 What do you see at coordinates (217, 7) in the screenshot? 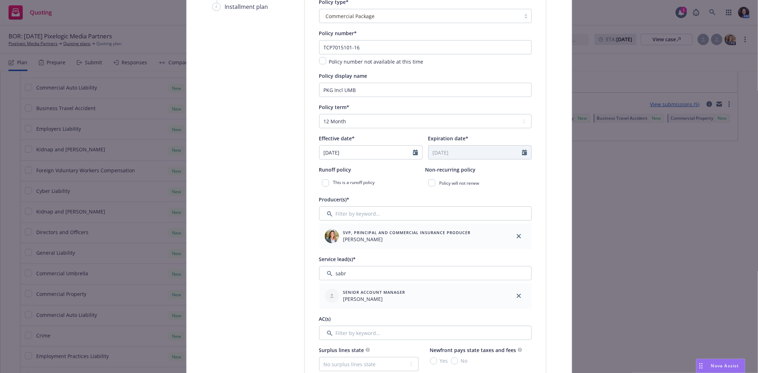
I see `div: 4` at bounding box center [217, 7].